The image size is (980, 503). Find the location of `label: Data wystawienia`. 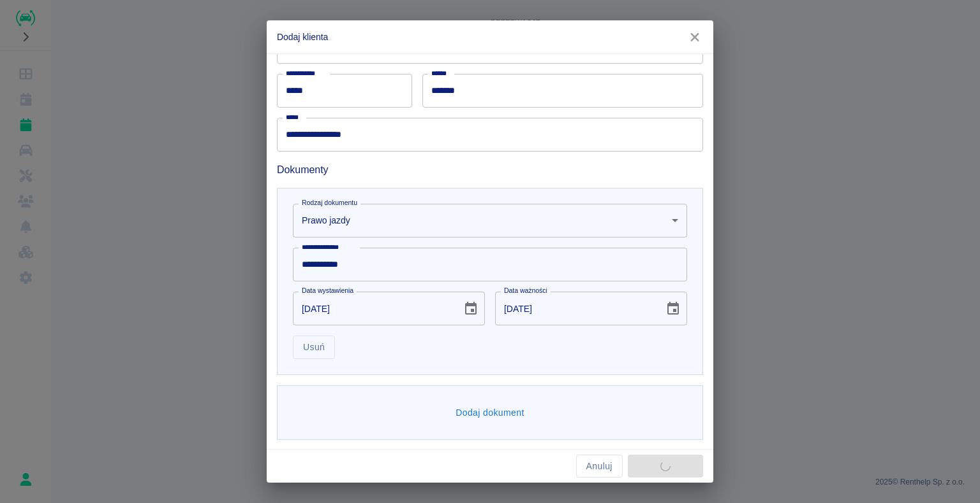

label: Data wystawienia is located at coordinates (327, 290).